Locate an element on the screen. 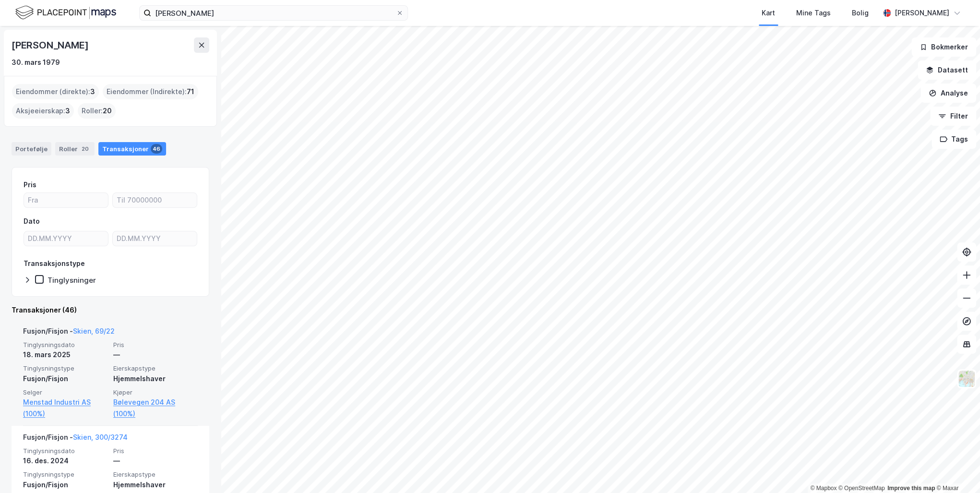 The width and height of the screenshot is (980, 493). a: Mapbox is located at coordinates (823, 488).